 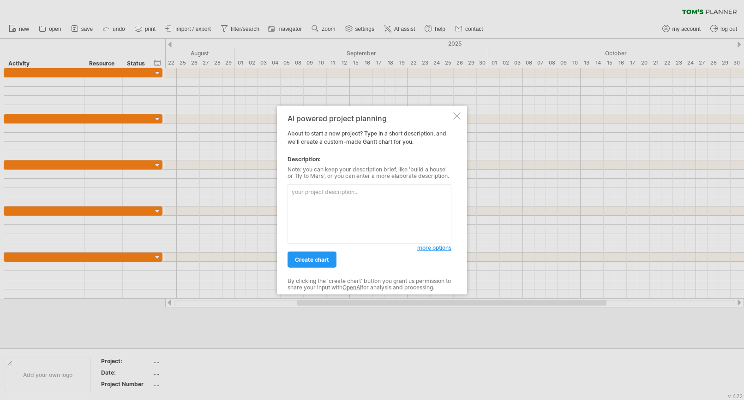 What do you see at coordinates (369, 173) in the screenshot?
I see `div: Note: you can keep your description brief, like 'build a house' or 'fly to Mars', or you can ente...` at bounding box center [369, 173].